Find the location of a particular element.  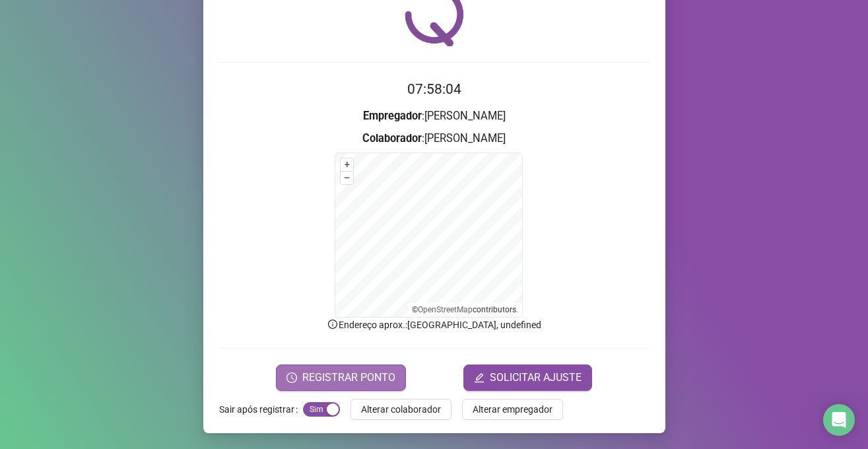

span: clock-circle is located at coordinates (292, 378).